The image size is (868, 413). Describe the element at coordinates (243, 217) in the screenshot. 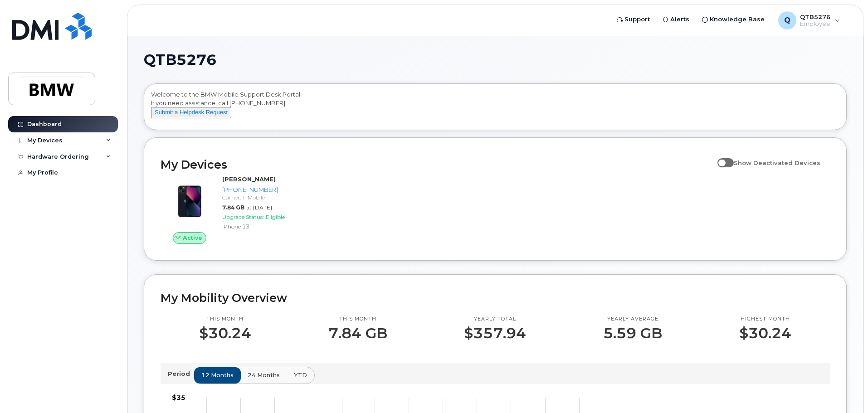

I see `span: Upgrade Status:` at that location.